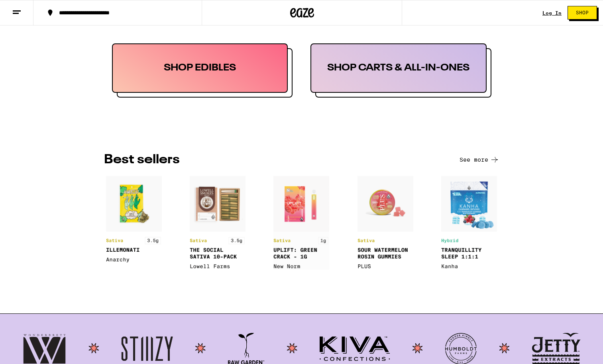 This screenshot has width=603, height=364. What do you see at coordinates (479, 160) in the screenshot?
I see `button: See more` at bounding box center [479, 160].